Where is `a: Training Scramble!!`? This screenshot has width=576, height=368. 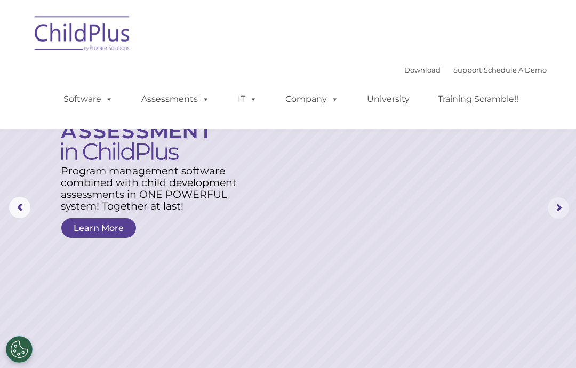
a: Training Scramble!! is located at coordinates (478, 99).